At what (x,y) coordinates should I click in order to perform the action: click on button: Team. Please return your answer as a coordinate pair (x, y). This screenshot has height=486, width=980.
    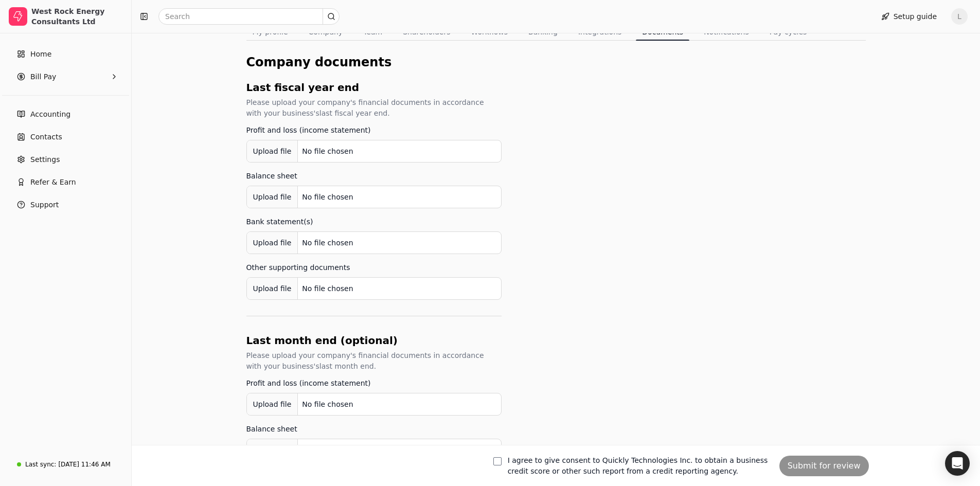
    Looking at the image, I should click on (372, 32).